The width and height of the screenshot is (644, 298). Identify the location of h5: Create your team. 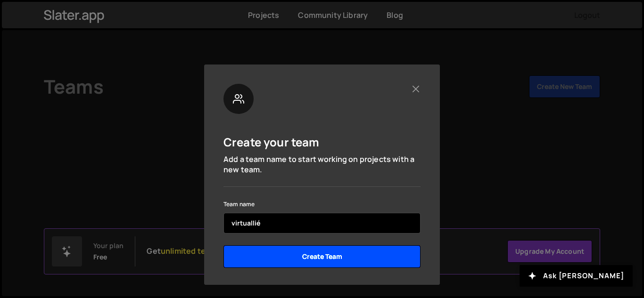
(272, 142).